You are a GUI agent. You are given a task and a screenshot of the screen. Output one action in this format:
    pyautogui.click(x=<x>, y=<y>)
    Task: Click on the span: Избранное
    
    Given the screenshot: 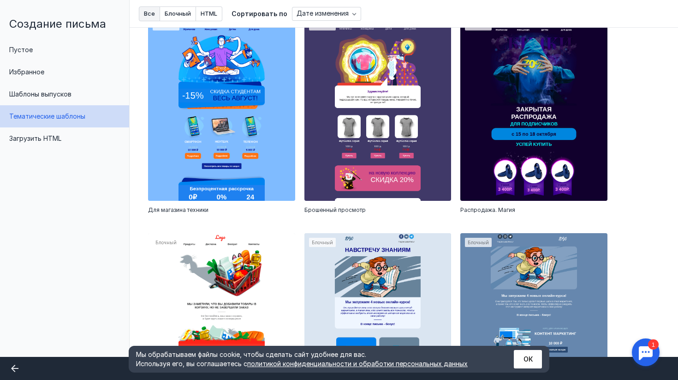 What is the action you would take?
    pyautogui.click(x=27, y=72)
    